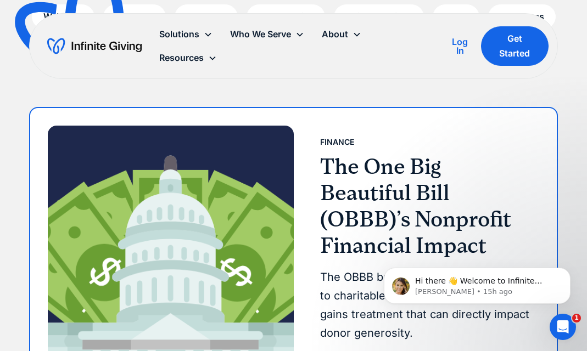  What do you see at coordinates (514, 46) in the screenshot?
I see `a: Get Started` at bounding box center [514, 46].